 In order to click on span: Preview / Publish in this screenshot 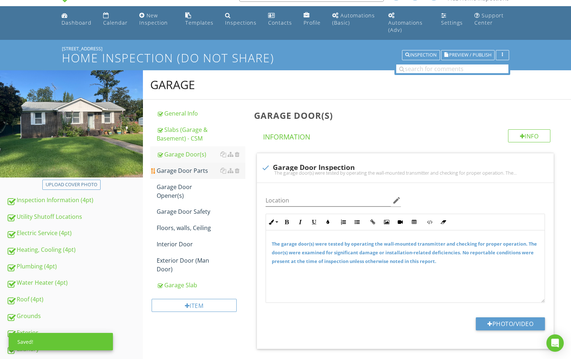, I will do `click(470, 55)`.